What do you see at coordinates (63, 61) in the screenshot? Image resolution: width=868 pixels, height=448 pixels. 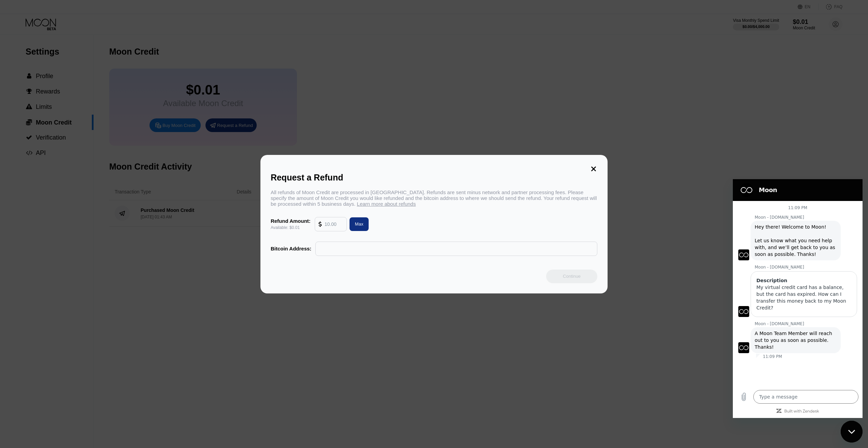 I see `span: Hey there! Welcome to Moon! Let us know what you need help with, and we’ll get back to you as soo...` at bounding box center [63, 61].